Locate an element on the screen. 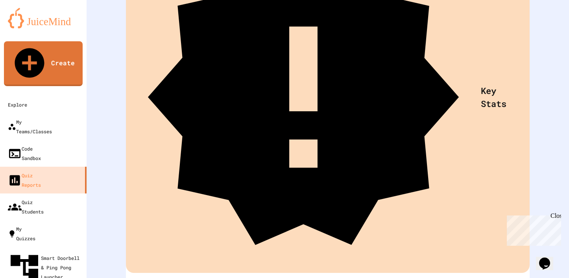 The height and width of the screenshot is (278, 569). div: Code Sandbox is located at coordinates (24, 154).